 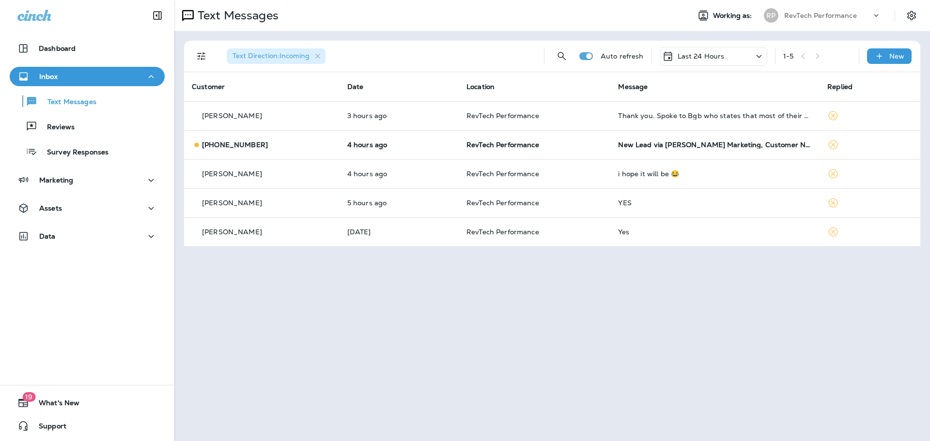 What do you see at coordinates (56, 127) in the screenshot?
I see `p: Reviews` at bounding box center [56, 127].